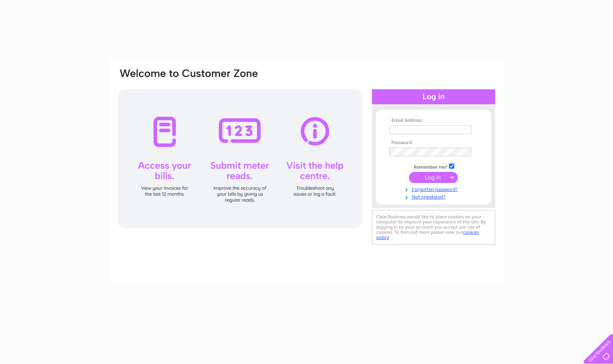 Image resolution: width=613 pixels, height=364 pixels. Describe the element at coordinates (433, 166) in the screenshot. I see `td: Remember me?` at that location.